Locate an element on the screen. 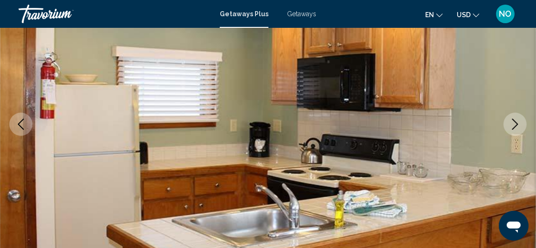 This screenshot has height=248, width=536. a: Travorium is located at coordinates (115, 14).